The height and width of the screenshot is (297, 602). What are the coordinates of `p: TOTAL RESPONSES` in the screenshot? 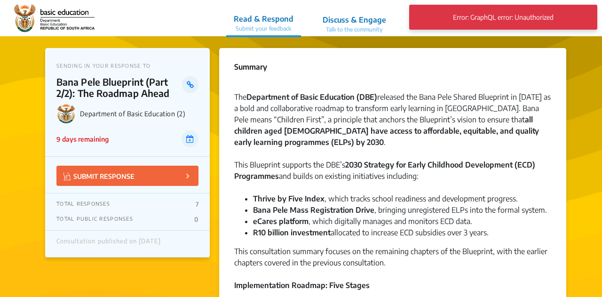 It's located at (83, 204).